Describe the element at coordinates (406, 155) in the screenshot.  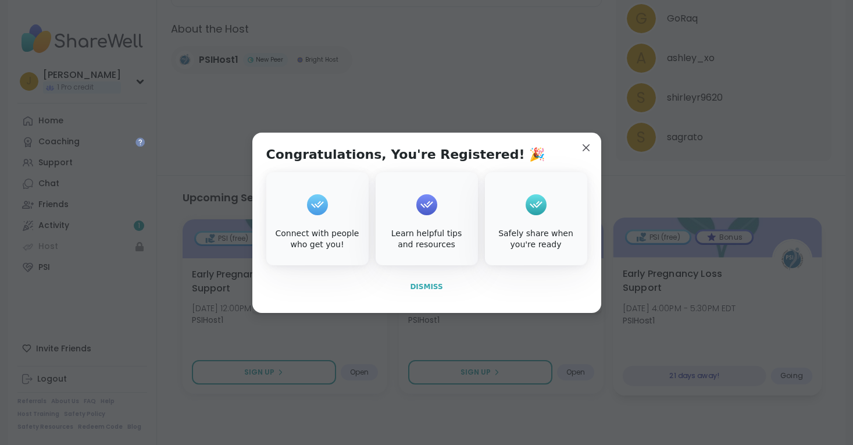
I see `h1: Congratulations, You're Registered! 🎉` at that location.